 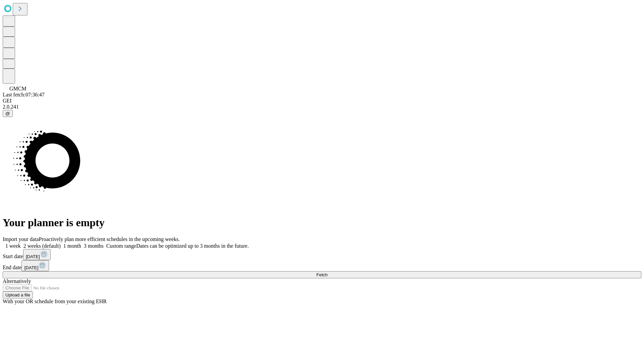 I want to click on button: Fetch, so click(x=322, y=274).